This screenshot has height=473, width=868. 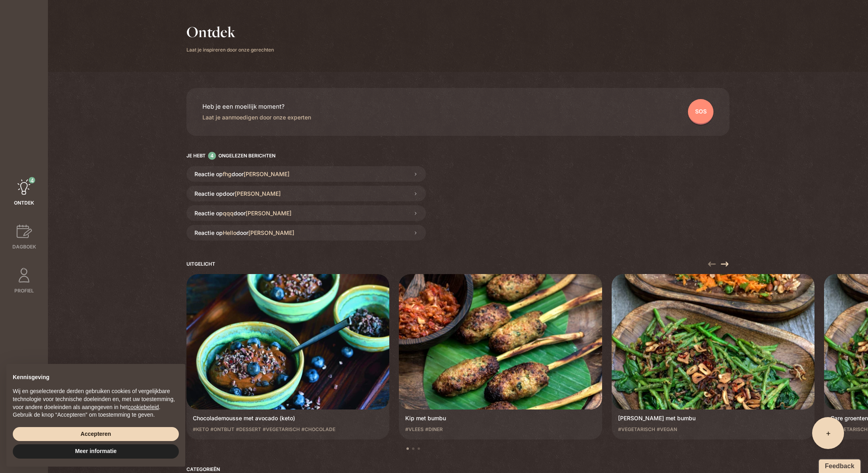 I want to click on span: Ontdek, so click(x=24, y=203).